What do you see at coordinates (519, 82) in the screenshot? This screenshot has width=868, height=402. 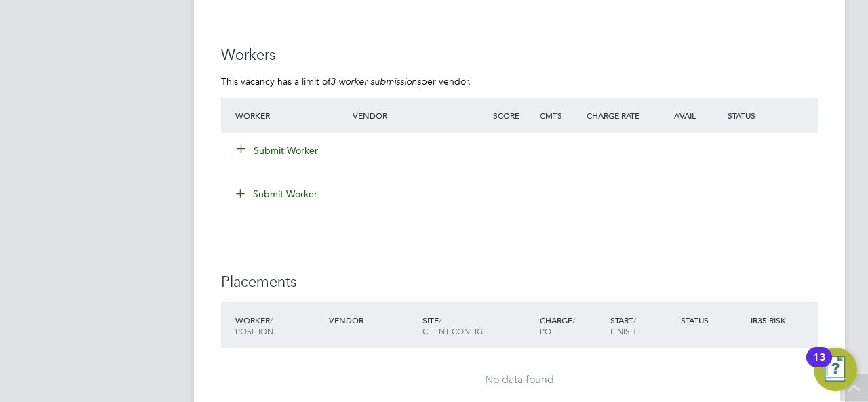 I see `p: This vacancy has a limit of per vendor.` at bounding box center [519, 82].